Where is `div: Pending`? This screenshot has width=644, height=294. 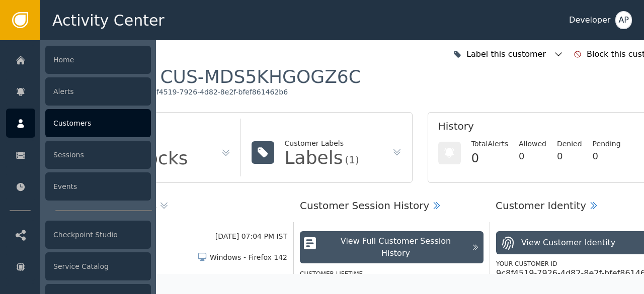 div: Pending is located at coordinates (607, 144).